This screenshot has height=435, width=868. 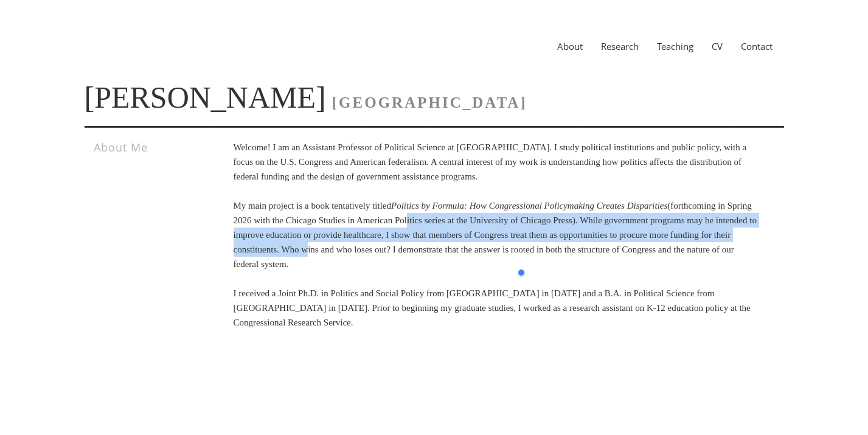 I want to click on a: Research, so click(x=620, y=46).